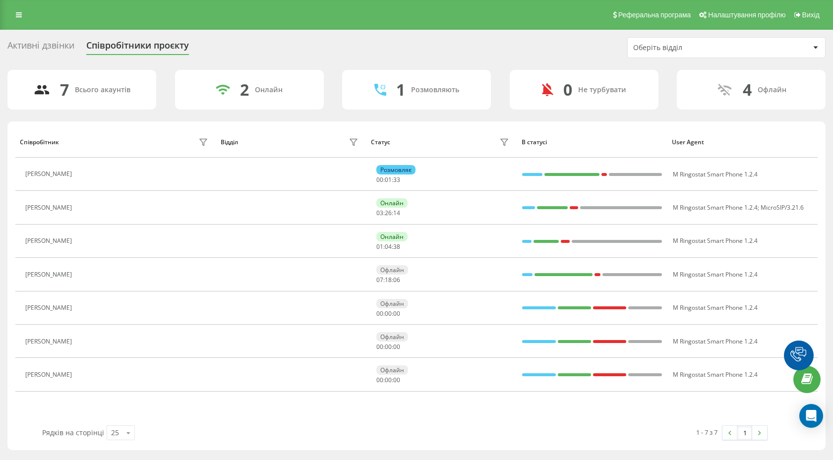 Image resolution: width=833 pixels, height=460 pixels. I want to click on span: 07, so click(380, 280).